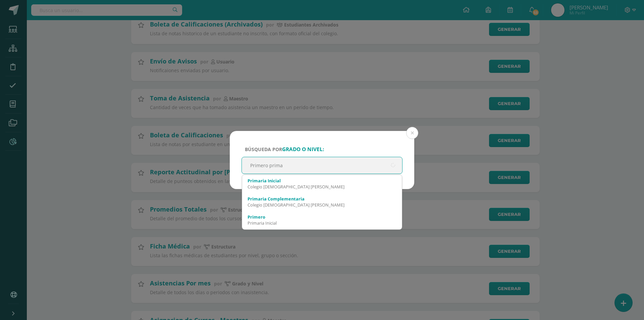 This screenshot has height=320, width=644. I want to click on span: Búsqueda por, so click(284, 149).